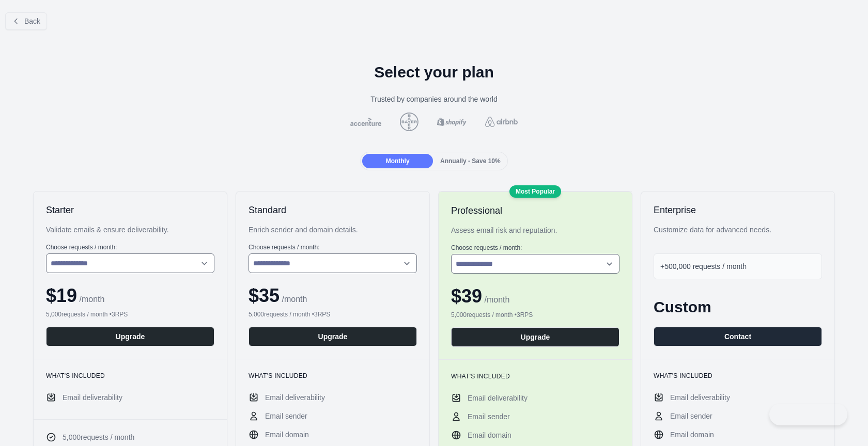  What do you see at coordinates (536, 211) in the screenshot?
I see `h2: Professional` at bounding box center [536, 211].